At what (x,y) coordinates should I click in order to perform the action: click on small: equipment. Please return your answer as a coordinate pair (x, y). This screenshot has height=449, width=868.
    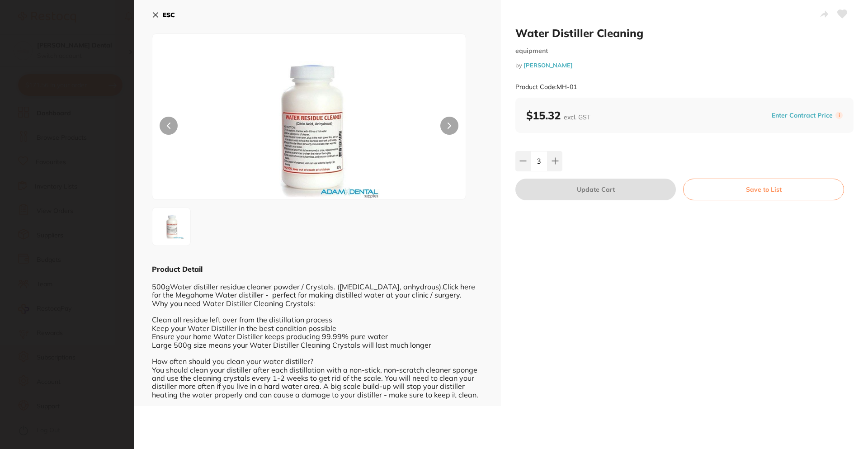
    Looking at the image, I should click on (684, 50).